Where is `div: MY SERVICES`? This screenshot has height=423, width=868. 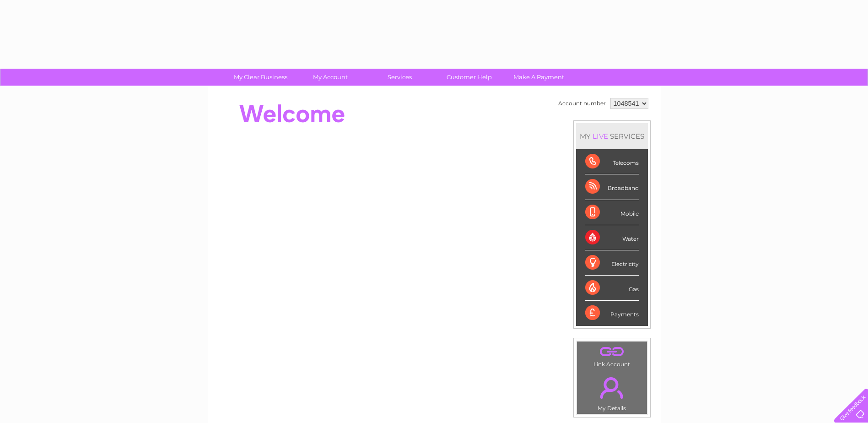 div: MY SERVICES is located at coordinates (612, 136).